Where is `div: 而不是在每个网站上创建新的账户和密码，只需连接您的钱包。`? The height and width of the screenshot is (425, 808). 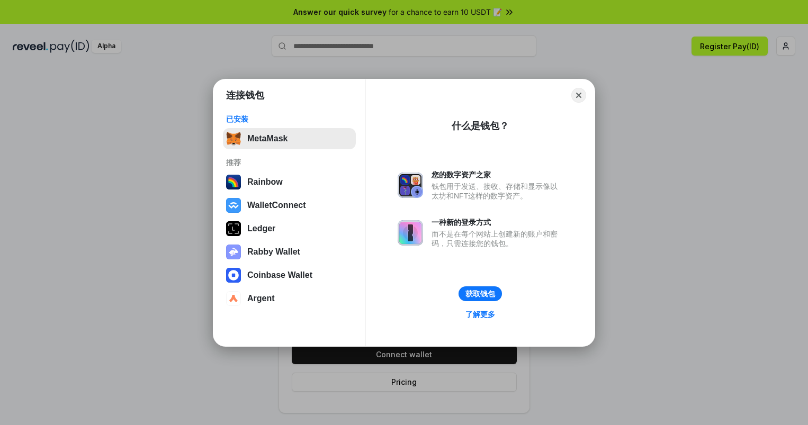 div: 而不是在每个网站上创建新的账户和密码，只需连接您的钱包。 is located at coordinates (497, 239).